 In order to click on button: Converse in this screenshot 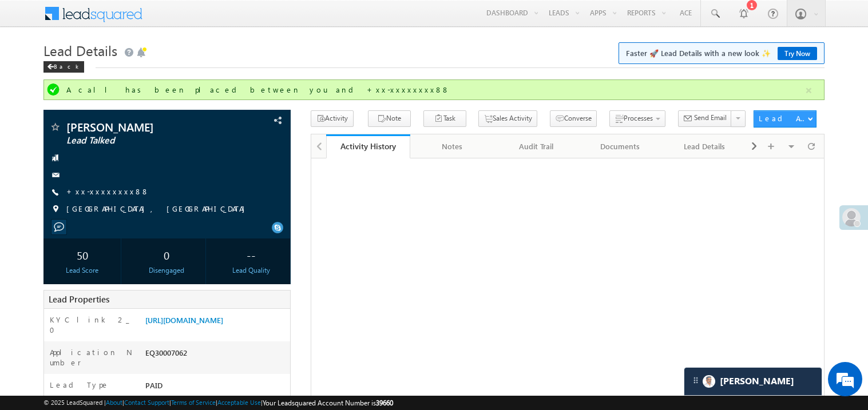, I will do `click(573, 118)`.